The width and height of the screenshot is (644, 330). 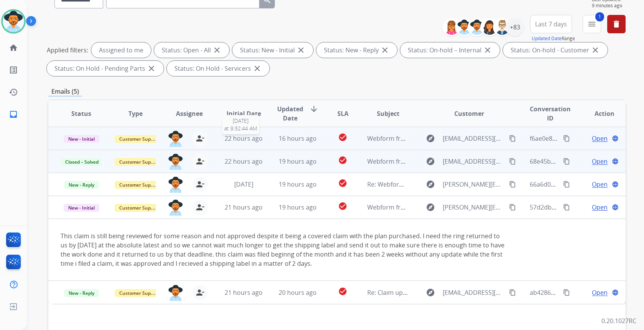 What do you see at coordinates (218, 69) in the screenshot?
I see `div: Status: On Hold - Servicers` at bounding box center [218, 69].